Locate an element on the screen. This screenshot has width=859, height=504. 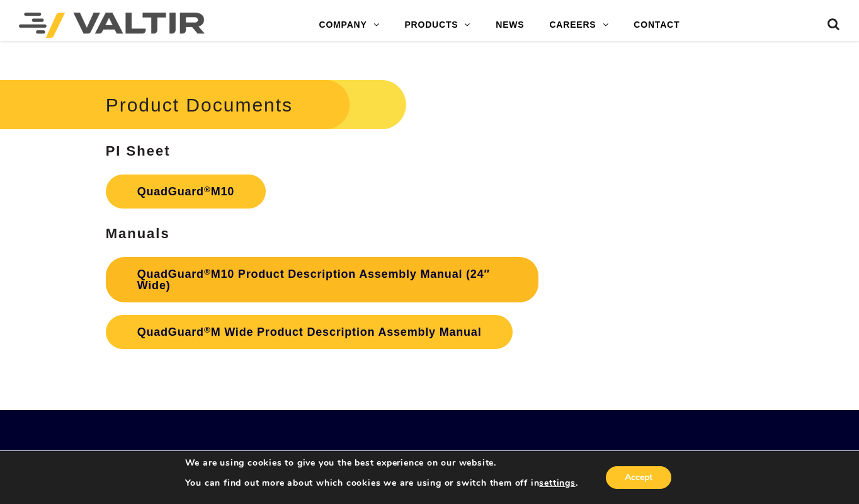
a: QuadGuard®M10 Product Description Assembly Manual (24″ Wide) is located at coordinates (323, 279).